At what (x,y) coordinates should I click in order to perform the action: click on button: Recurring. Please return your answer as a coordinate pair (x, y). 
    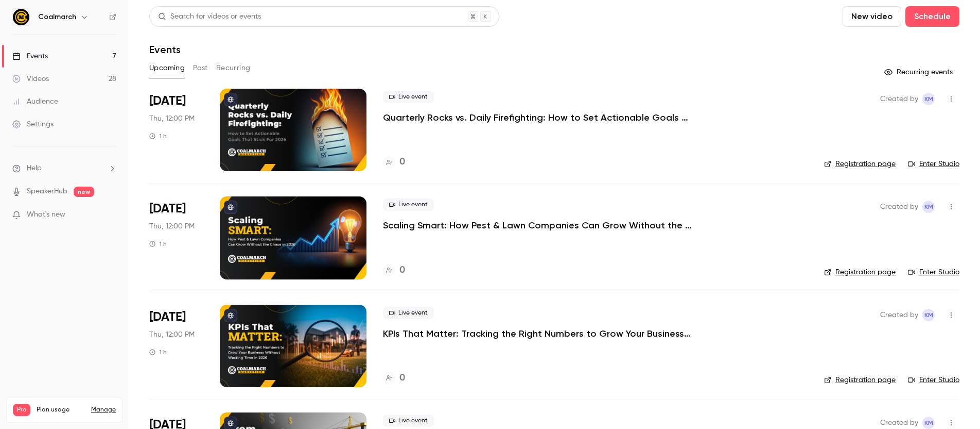
    Looking at the image, I should click on (234, 68).